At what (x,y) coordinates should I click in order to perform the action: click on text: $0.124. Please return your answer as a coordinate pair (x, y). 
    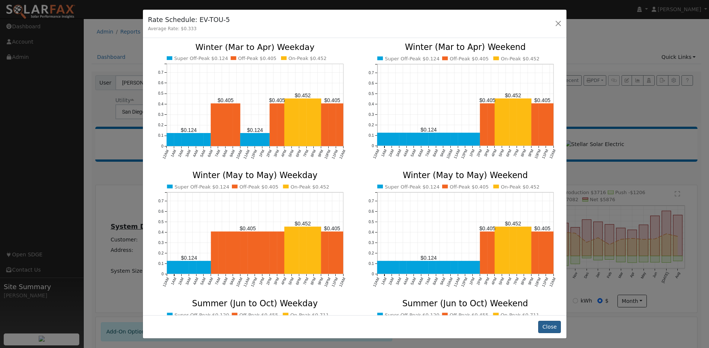
    Looking at the image, I should click on (189, 258).